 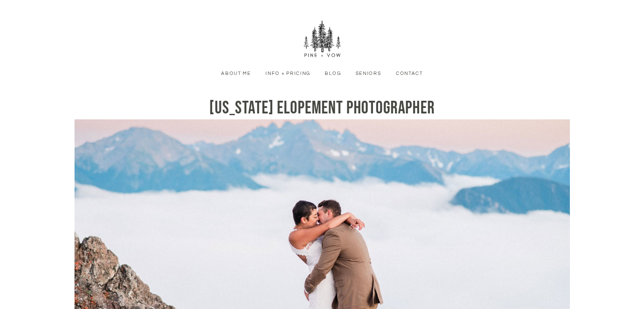 What do you see at coordinates (409, 74) in the screenshot?
I see `a: Contact` at bounding box center [409, 74].